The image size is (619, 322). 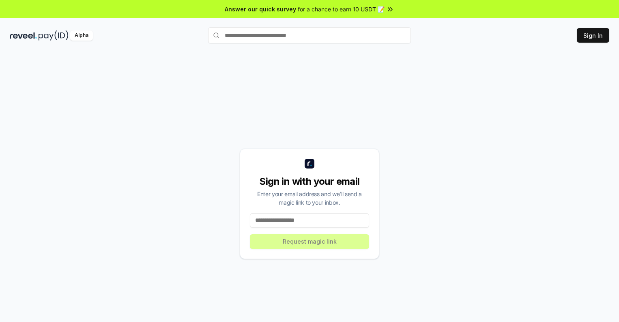 I want to click on img: pay_id, so click(x=54, y=35).